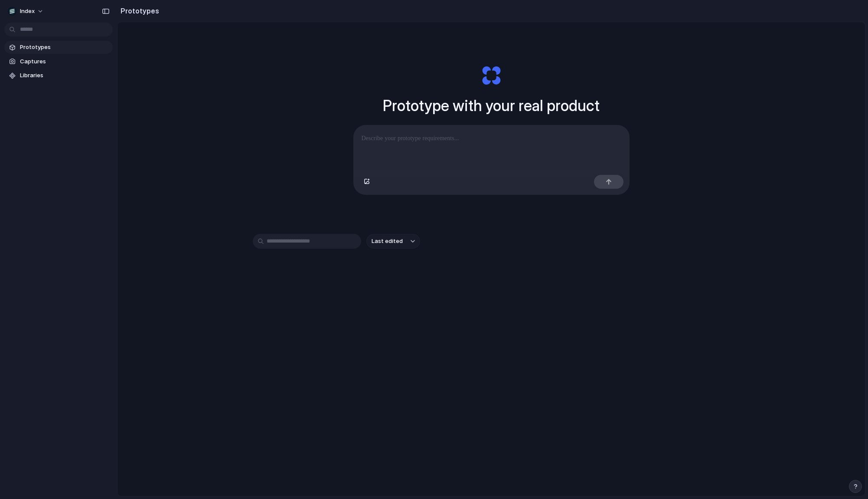 This screenshot has height=499, width=868. Describe the element at coordinates (491, 105) in the screenshot. I see `h1: Prototype with your real product` at that location.